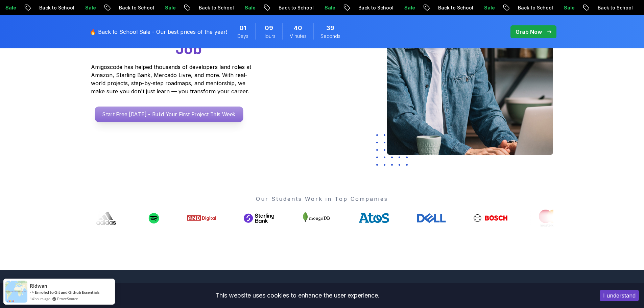 This screenshot has width=644, height=308. Describe the element at coordinates (39, 286) in the screenshot. I see `span: ridwan` at that location.